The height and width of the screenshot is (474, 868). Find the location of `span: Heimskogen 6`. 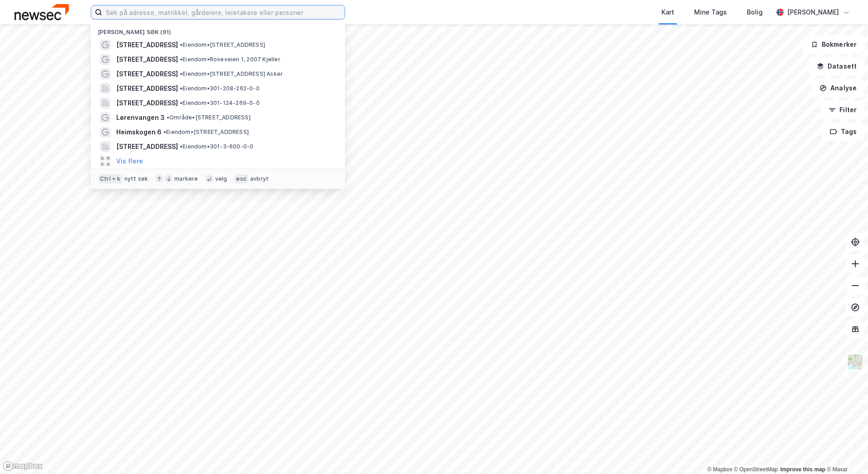

span: Heimskogen 6 is located at coordinates (139, 132).